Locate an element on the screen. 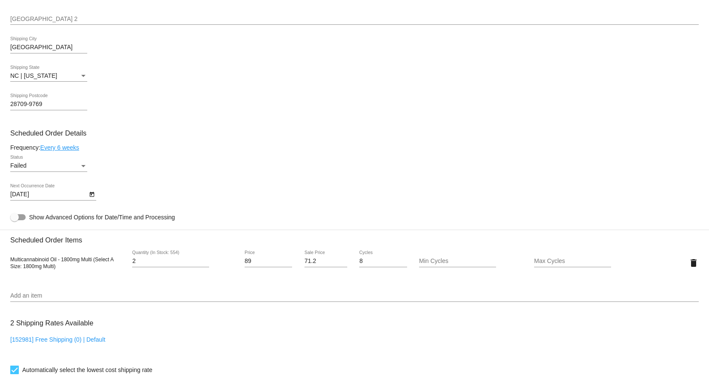 The image size is (709, 381). span: Multicannabinoid Oil - 1800mg Multi (Select A Size: 1800mg Multi) is located at coordinates (62, 263).